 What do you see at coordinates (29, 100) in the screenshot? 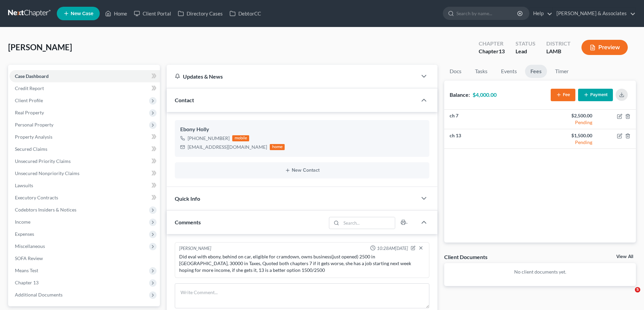
I see `span: Client Profile` at bounding box center [29, 100].